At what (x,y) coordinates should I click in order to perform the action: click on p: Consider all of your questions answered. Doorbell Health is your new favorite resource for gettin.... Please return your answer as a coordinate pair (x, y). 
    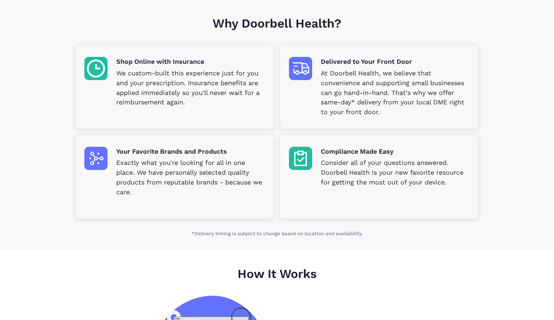
    Looking at the image, I should click on (395, 172).